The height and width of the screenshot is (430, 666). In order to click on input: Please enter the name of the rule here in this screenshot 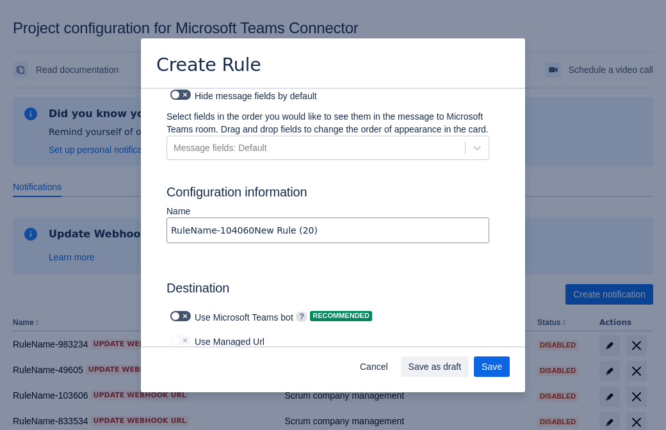, I will do `click(328, 230)`.